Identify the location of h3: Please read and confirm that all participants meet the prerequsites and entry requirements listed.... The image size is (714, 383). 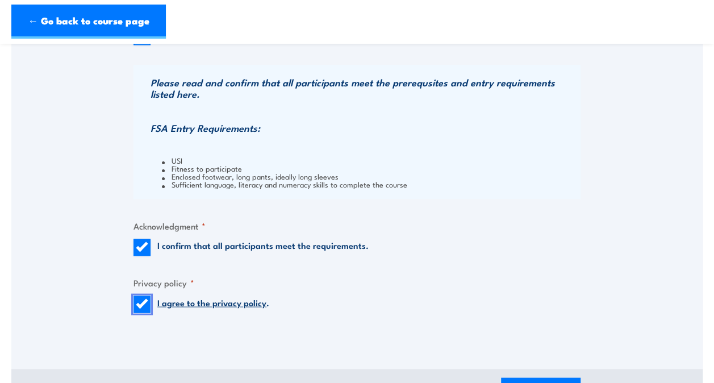
(364, 88).